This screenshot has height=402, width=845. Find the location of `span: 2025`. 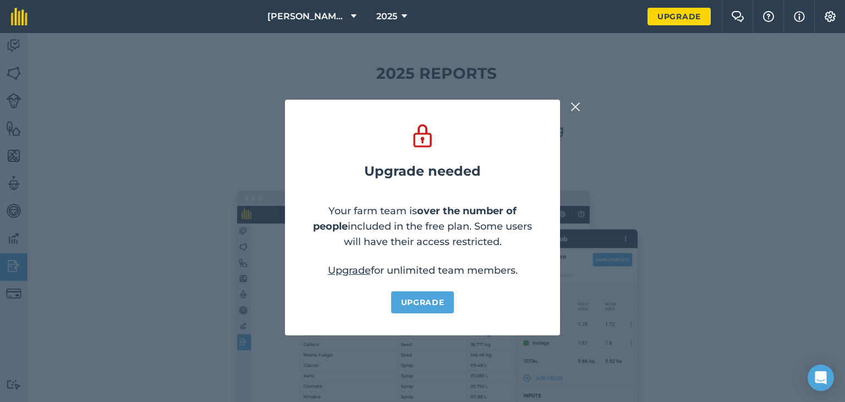

span: 2025 is located at coordinates (387, 17).